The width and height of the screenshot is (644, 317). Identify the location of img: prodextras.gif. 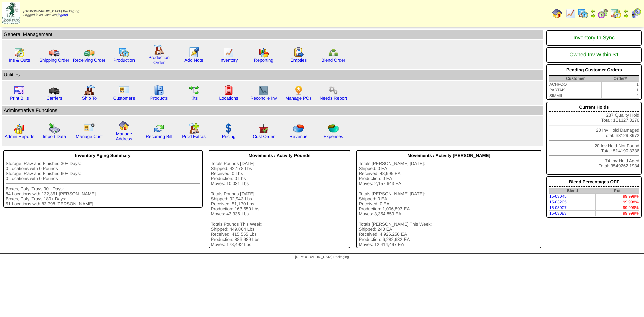
(194, 129).